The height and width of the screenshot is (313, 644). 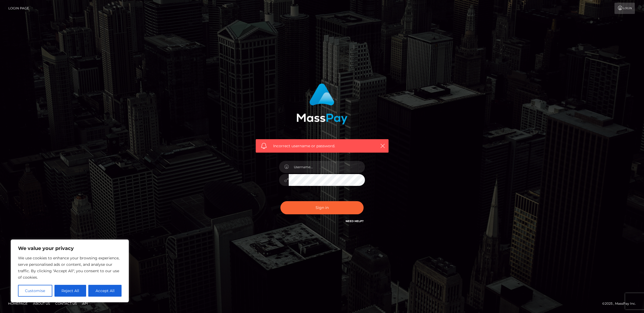 What do you see at coordinates (41, 303) in the screenshot?
I see `a: About Us` at bounding box center [41, 303].